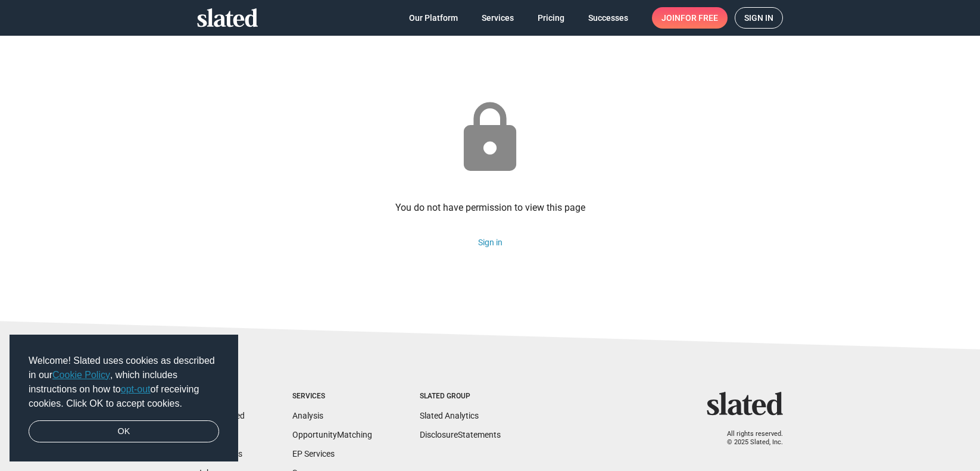 Image resolution: width=980 pixels, height=471 pixels. I want to click on a: opt-out, so click(135, 389).